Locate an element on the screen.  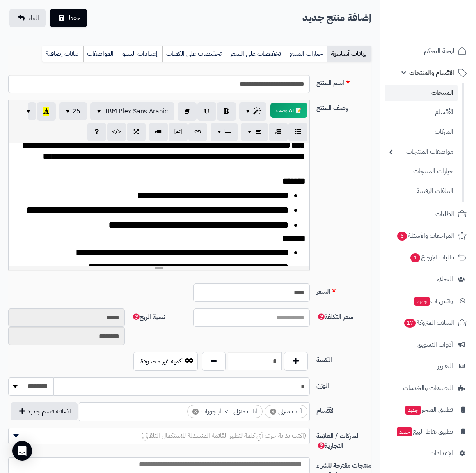
a: المراجعات والأسئلة5 is located at coordinates (428, 235).